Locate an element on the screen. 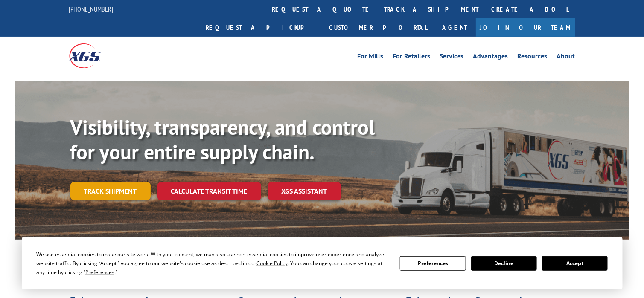 The height and width of the screenshot is (298, 644). a: For Retailers is located at coordinates (411, 58).